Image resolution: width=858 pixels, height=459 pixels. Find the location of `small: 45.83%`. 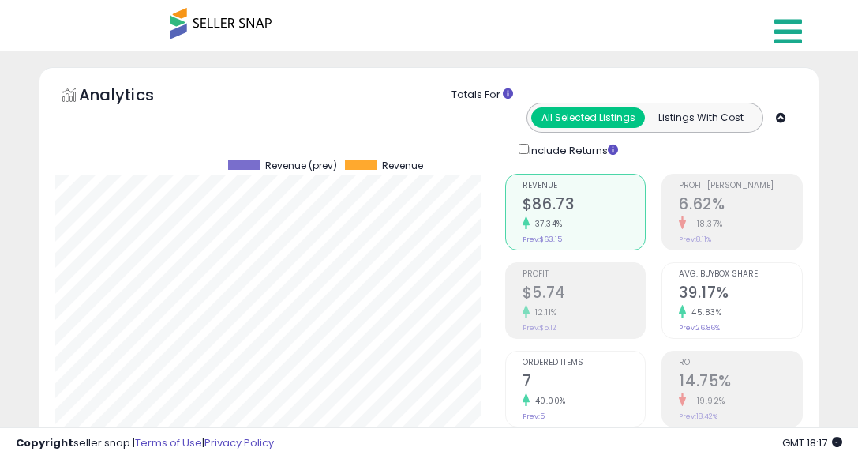

small: 45.83% is located at coordinates (703, 312).